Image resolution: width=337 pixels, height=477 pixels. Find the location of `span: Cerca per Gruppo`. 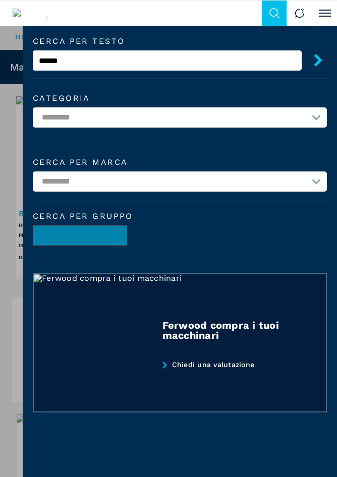

span: Cerca per Gruppo is located at coordinates (180, 216).